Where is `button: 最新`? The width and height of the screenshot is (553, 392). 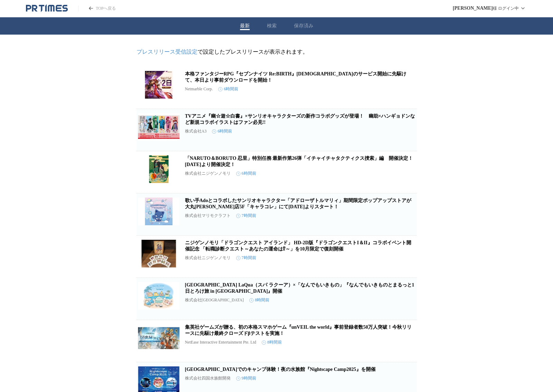
button: 最新 is located at coordinates (245, 26).